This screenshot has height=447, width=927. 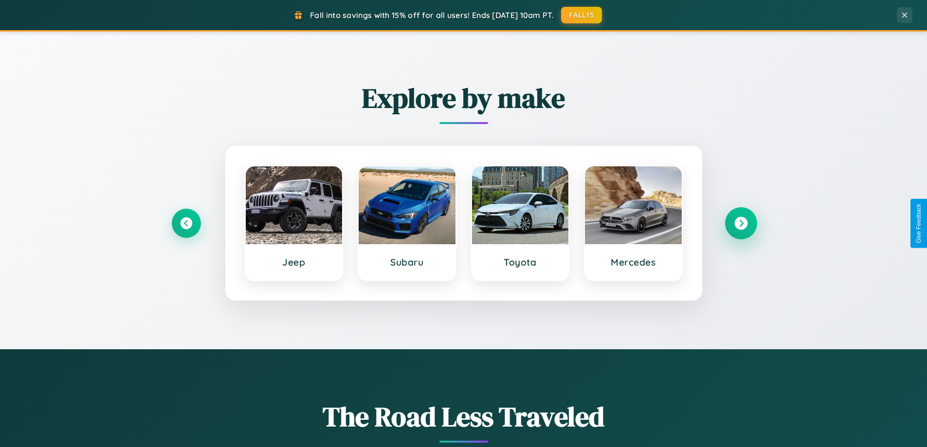 What do you see at coordinates (582, 15) in the screenshot?
I see `button: FALL15` at bounding box center [582, 15].